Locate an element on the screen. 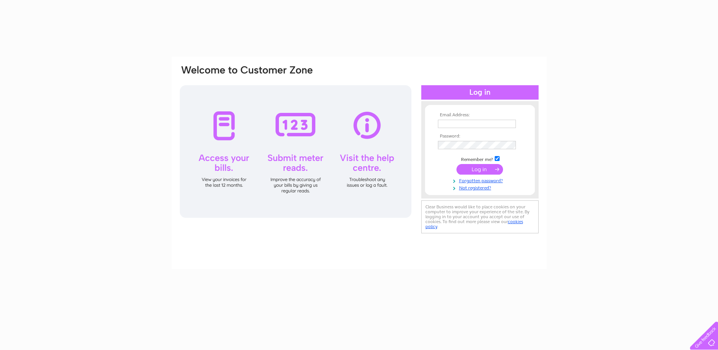  a: cookies policy is located at coordinates (475, 224).